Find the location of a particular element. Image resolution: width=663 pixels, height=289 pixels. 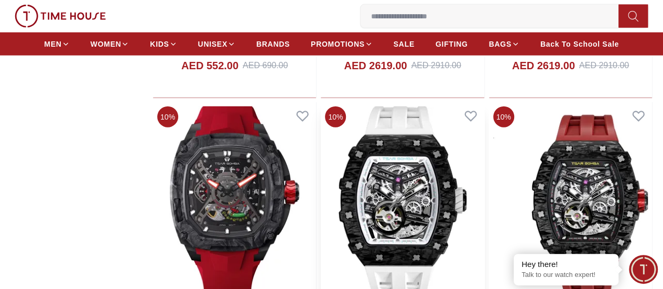

a: KIDS is located at coordinates (163, 44).